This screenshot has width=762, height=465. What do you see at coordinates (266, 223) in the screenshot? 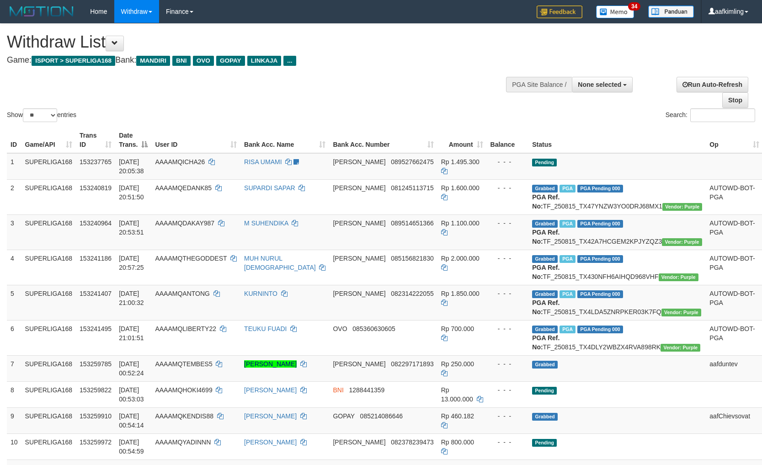
I see `a: M SUHENDIKA` at bounding box center [266, 223].